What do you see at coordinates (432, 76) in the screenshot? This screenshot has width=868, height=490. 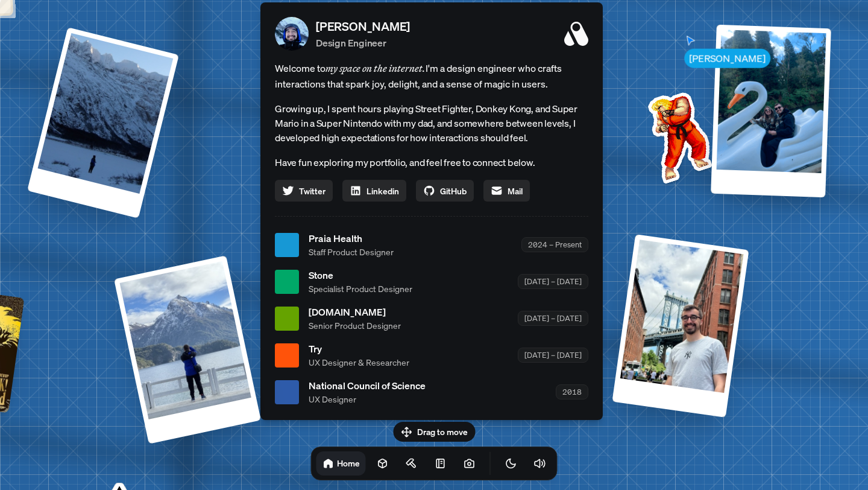 I see `span: Welcome to I'm a design engineer who crafts interactions that spark joy, delight, and a sense of ...` at bounding box center [432, 76].